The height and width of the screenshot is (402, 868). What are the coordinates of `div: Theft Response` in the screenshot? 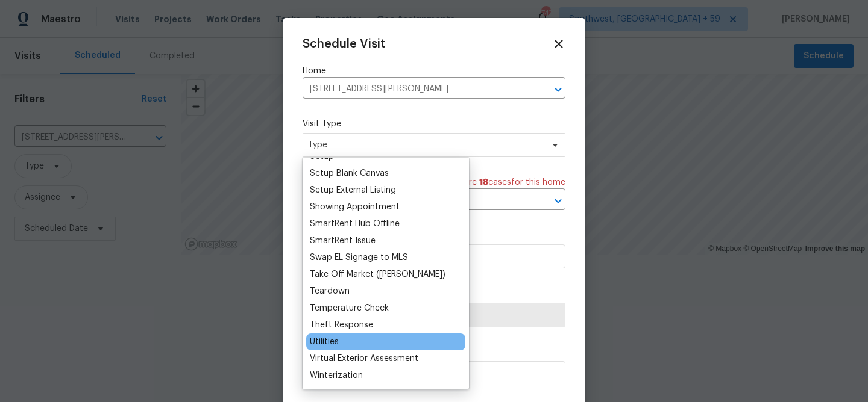 It's located at (341, 326).